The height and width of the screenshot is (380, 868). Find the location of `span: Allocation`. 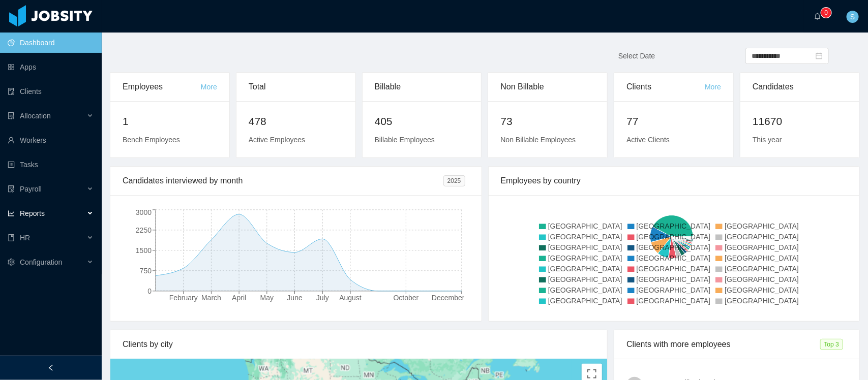

span: Allocation is located at coordinates (35, 116).